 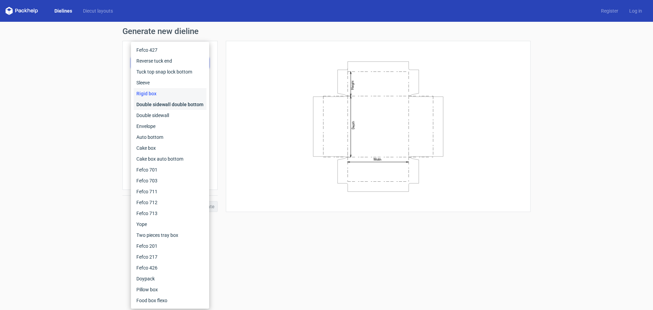 What do you see at coordinates (377, 159) in the screenshot?
I see `text: Width` at bounding box center [377, 159].